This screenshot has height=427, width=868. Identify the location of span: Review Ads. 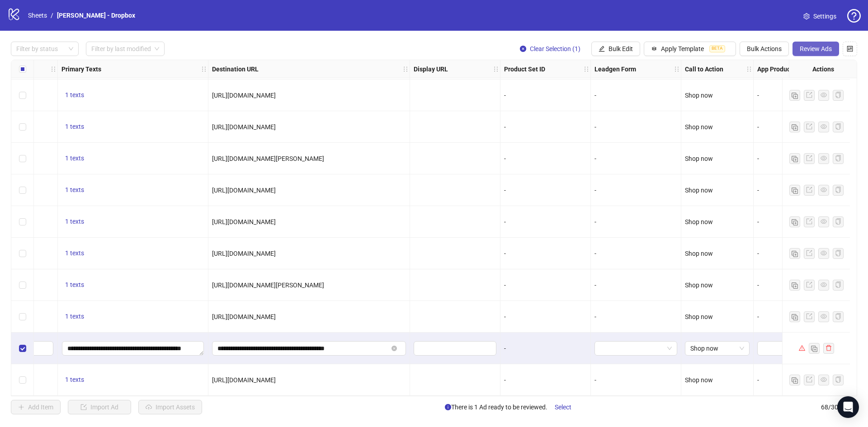
(816, 49).